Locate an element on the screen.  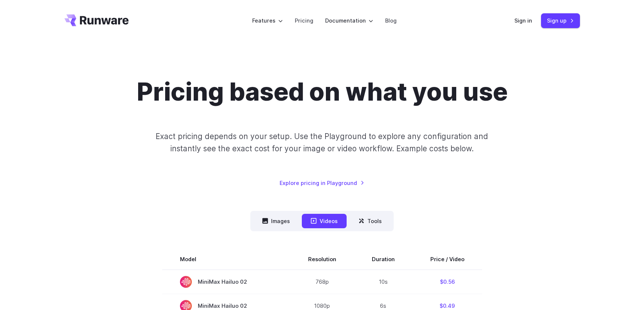
a: Blog is located at coordinates (391, 20).